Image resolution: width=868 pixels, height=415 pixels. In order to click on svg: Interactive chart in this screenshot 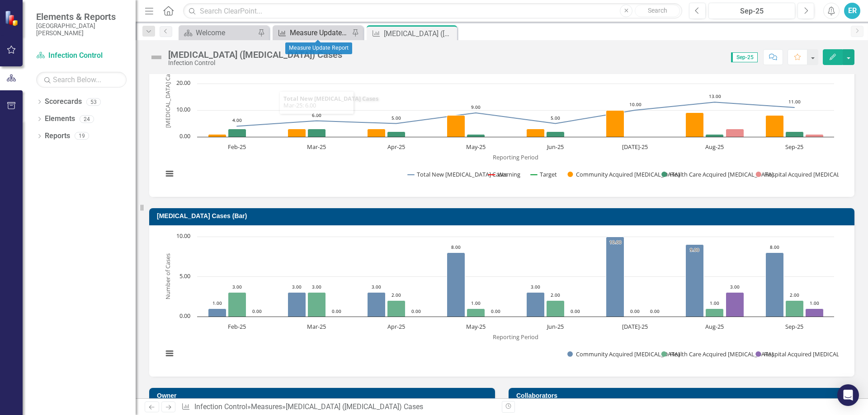, I will do `click(498, 300)`.